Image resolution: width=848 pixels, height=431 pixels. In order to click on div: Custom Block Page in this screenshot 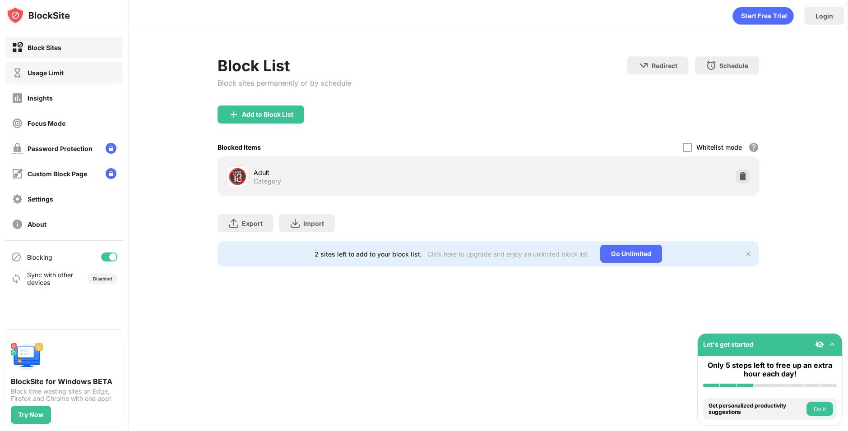, I will do `click(57, 174)`.